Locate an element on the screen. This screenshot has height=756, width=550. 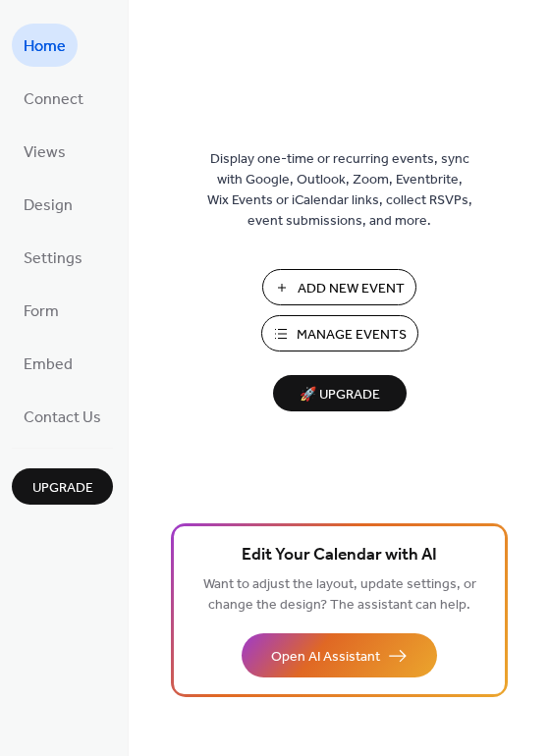
a: Views is located at coordinates (44, 151).